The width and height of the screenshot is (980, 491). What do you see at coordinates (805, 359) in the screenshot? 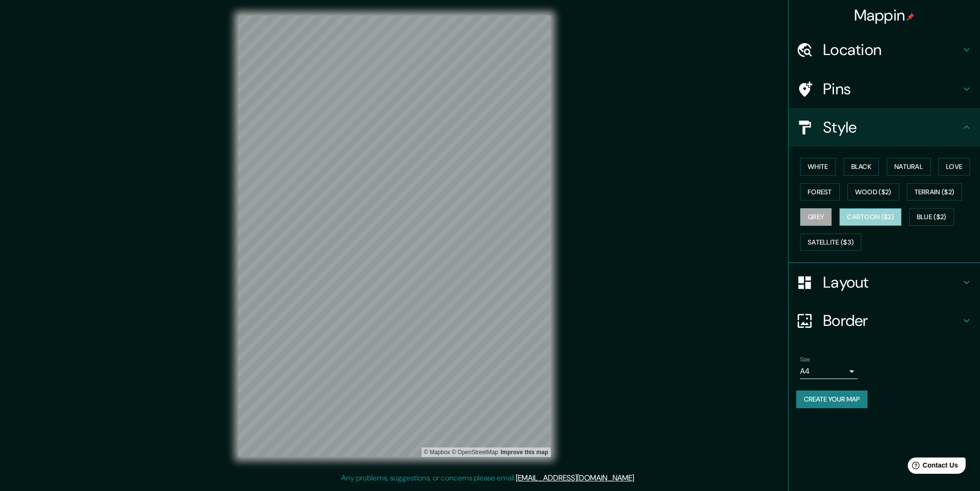
I see `label: Size` at bounding box center [805, 359].